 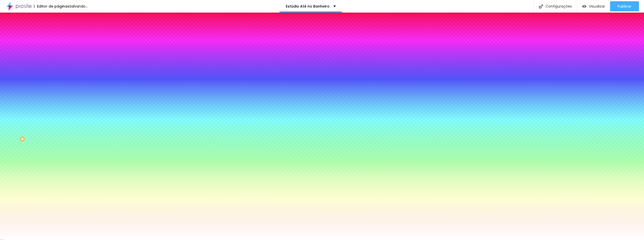 What do you see at coordinates (584, 6) in the screenshot?
I see `img: view-1.svg` at bounding box center [584, 6].